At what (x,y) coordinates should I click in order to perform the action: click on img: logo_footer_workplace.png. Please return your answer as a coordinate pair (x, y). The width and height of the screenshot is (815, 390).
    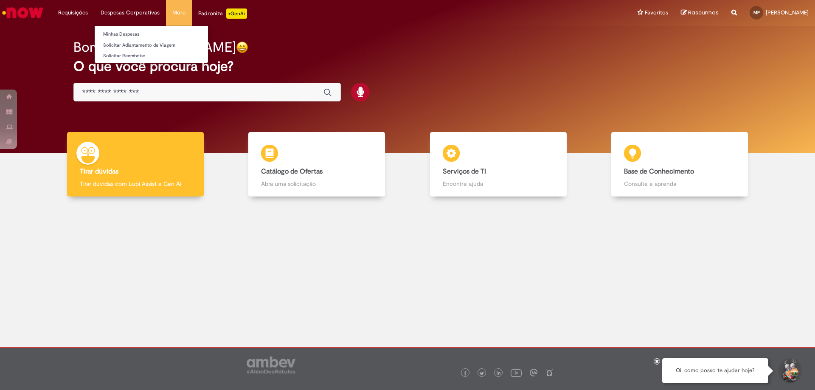
    Looking at the image, I should click on (534, 373).